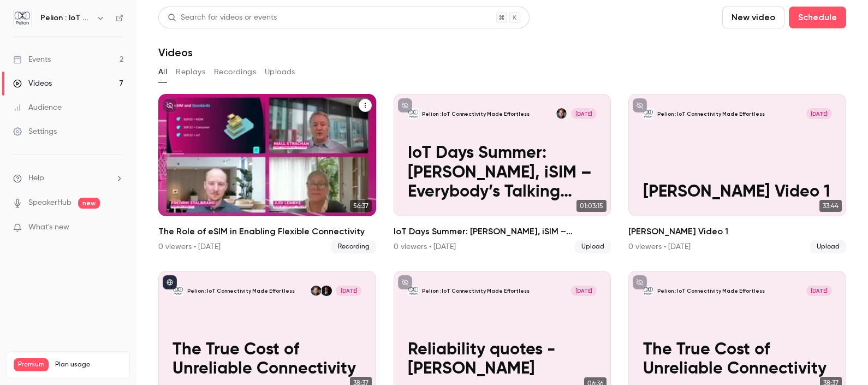 Image resolution: width=868 pixels, height=385 pixels. Describe the element at coordinates (37, 108) in the screenshot. I see `div: Audience` at that location.